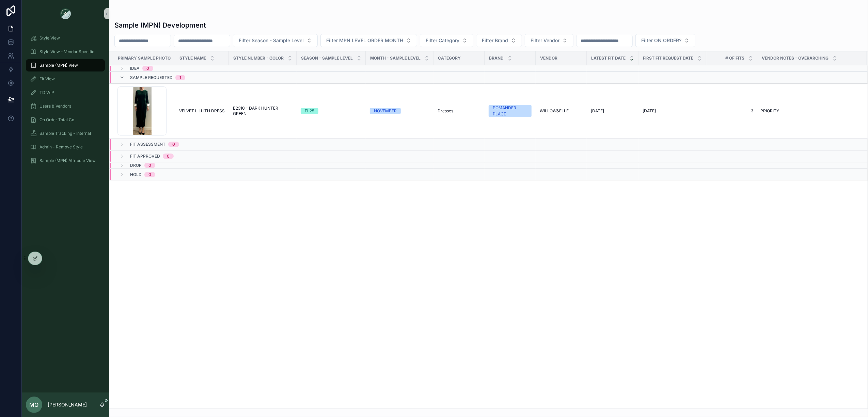  Describe the element at coordinates (50, 38) in the screenshot. I see `span: Style View` at that location.